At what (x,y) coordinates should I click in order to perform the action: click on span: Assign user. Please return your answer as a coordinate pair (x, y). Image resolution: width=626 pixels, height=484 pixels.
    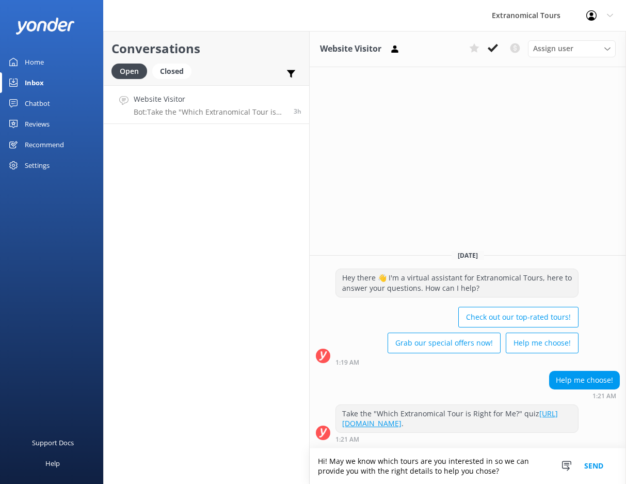
    Looking at the image, I should click on (554, 49).